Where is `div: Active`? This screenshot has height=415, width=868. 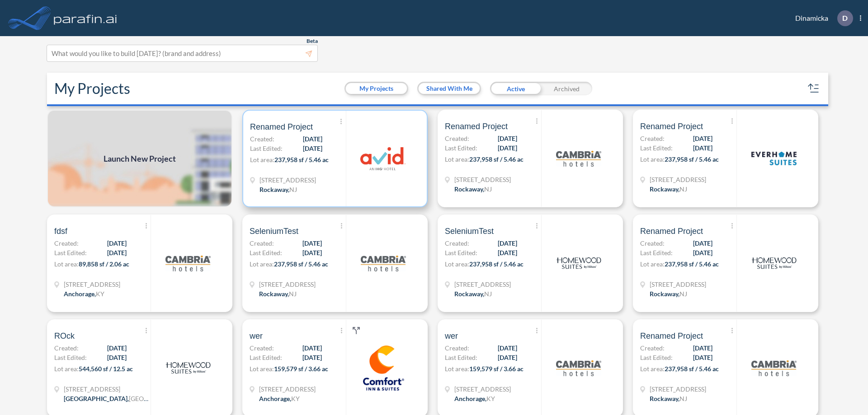
div: Active is located at coordinates (515, 88).